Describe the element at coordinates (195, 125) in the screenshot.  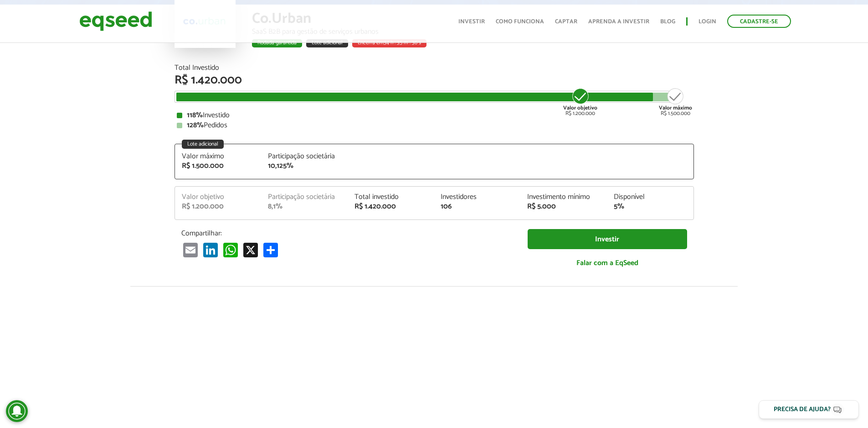
I see `strong: 128%` at that location.